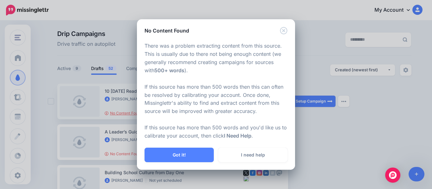 This screenshot has height=189, width=432. Describe the element at coordinates (237, 136) in the screenshot. I see `b: I Need Help` at that location.